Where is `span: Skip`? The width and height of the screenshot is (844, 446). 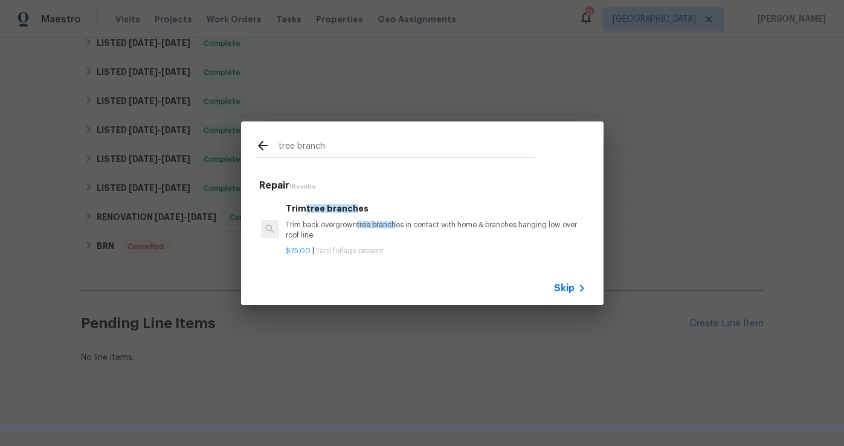 span: Skip is located at coordinates (564, 288).